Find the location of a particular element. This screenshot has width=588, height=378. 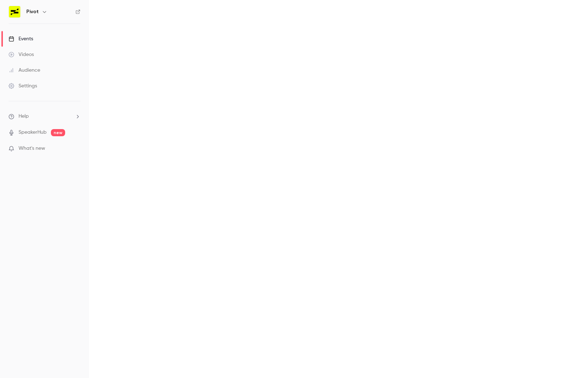

div: Events is located at coordinates (20, 39).